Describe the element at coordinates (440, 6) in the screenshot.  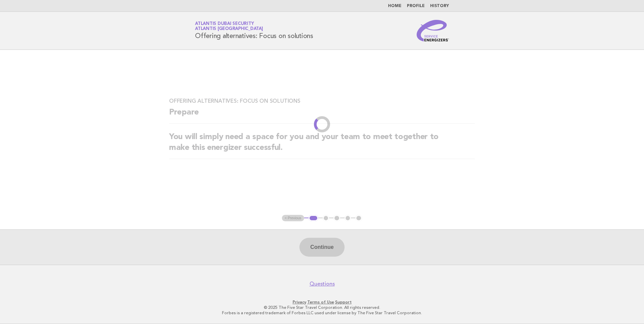
I see `a: History` at that location.